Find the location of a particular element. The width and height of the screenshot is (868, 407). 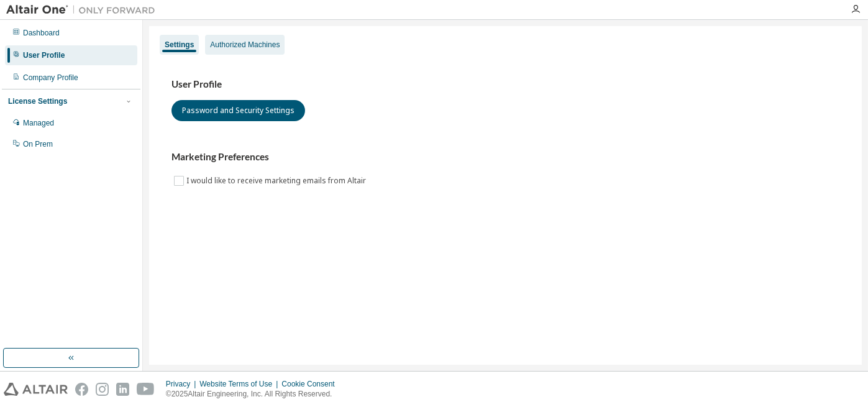

div: Dashboard is located at coordinates (41, 33).